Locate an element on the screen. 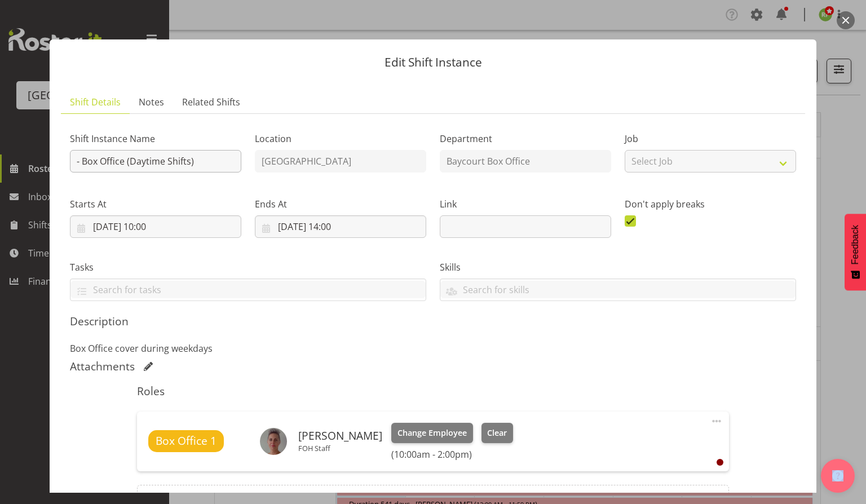  label: Don't apply breaks is located at coordinates (711, 204).